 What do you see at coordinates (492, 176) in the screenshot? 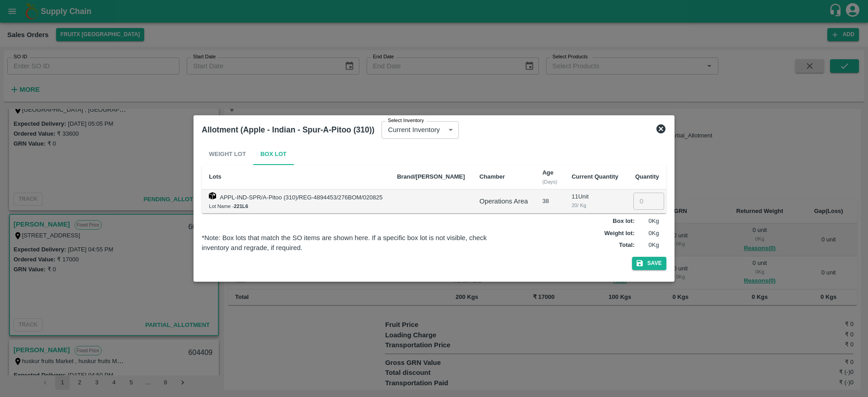
I see `b: Chamber` at bounding box center [492, 176].